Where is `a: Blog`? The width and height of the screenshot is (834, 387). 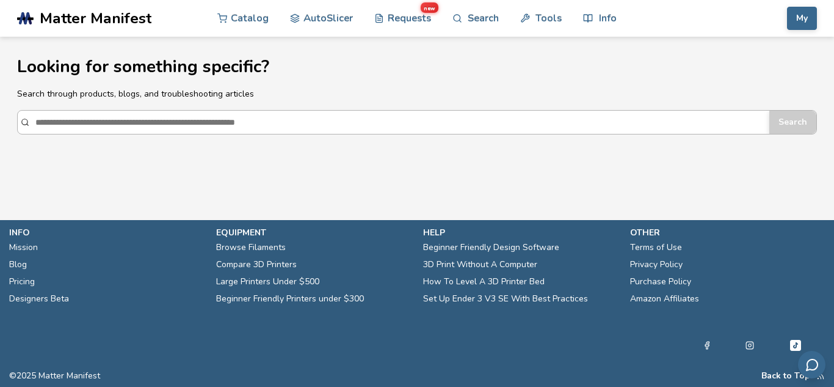 a: Blog is located at coordinates (18, 264).